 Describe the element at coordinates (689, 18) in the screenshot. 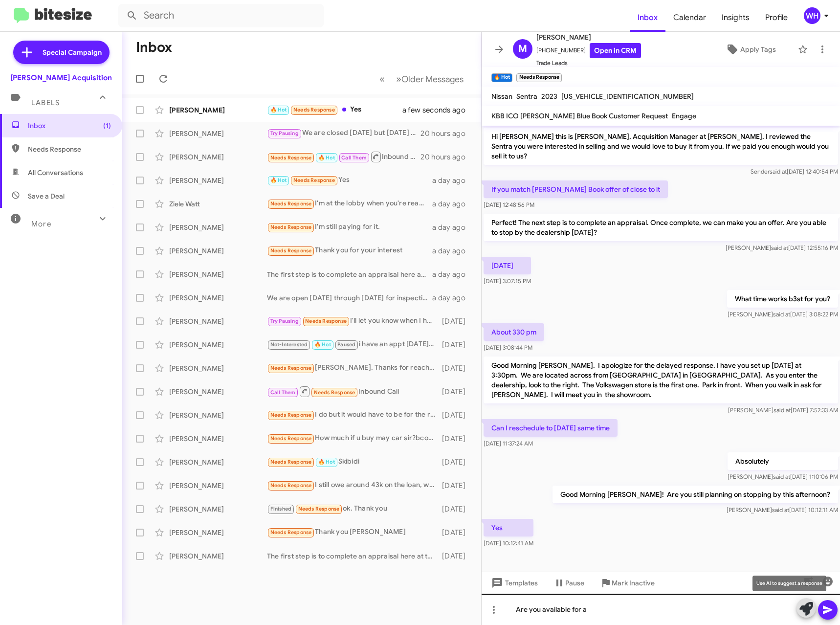

I see `span: Calendar` at that location.